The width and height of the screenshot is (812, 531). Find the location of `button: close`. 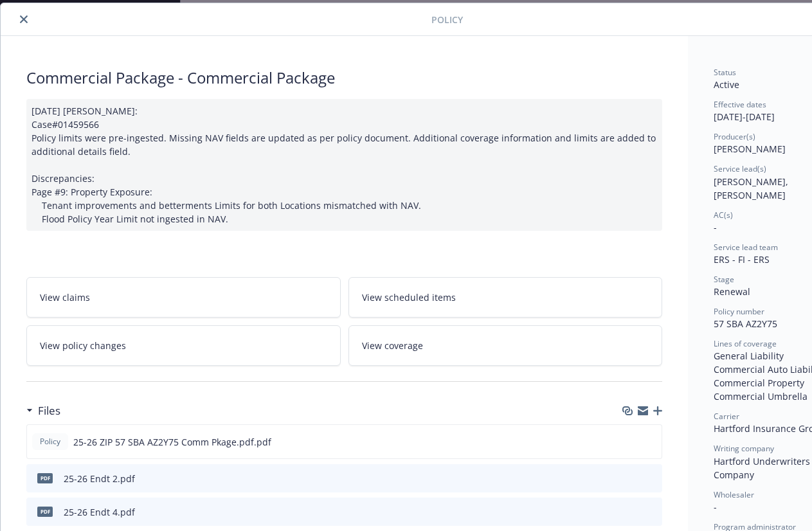

button: close is located at coordinates (24, 19).